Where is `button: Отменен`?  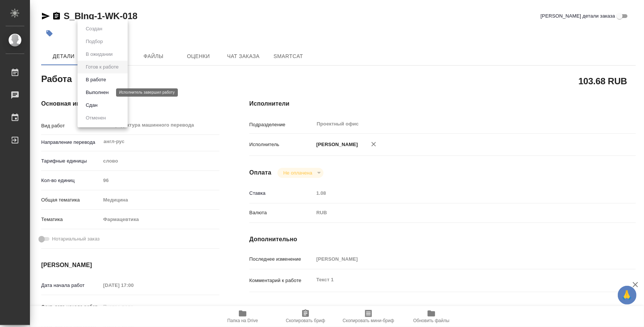 button: Отменен is located at coordinates (96, 118).